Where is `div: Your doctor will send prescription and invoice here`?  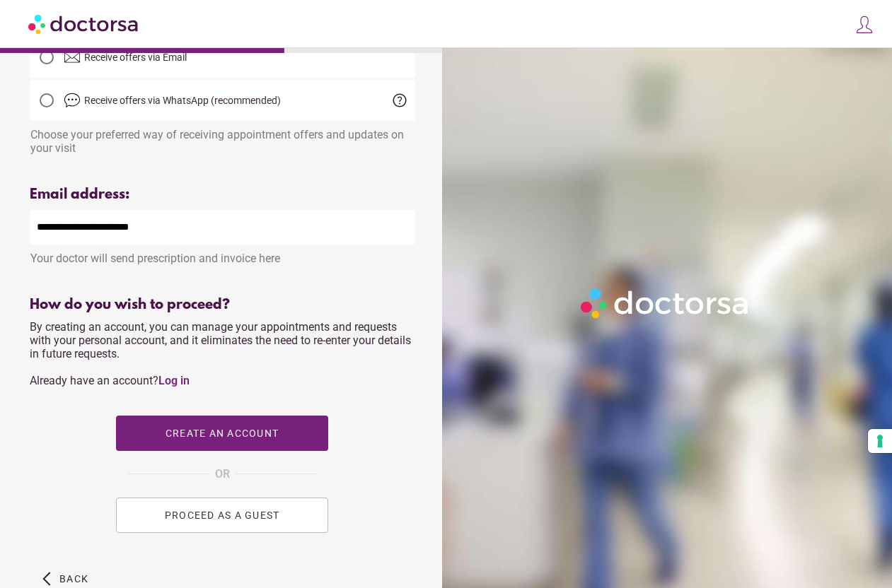
div: Your doctor will send prescription and invoice here is located at coordinates (222, 255).